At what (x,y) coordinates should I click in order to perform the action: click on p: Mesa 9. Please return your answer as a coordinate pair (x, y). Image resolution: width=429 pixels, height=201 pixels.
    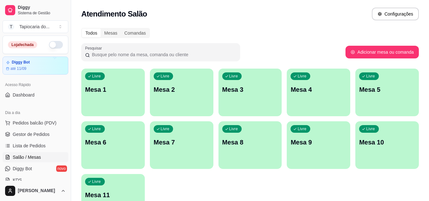
    Looking at the image, I should click on (318, 142).